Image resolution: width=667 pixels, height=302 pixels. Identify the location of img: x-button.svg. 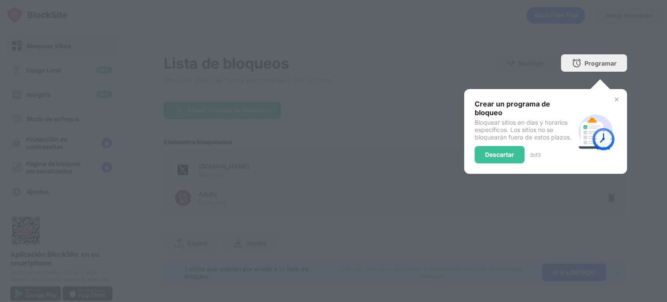
(617, 99).